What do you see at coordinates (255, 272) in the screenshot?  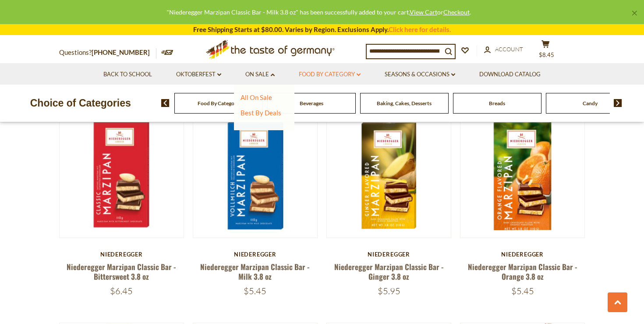 I see `a: Niederegger Marzipan Classic Bar - Milk 3.8 oz` at bounding box center [255, 272].